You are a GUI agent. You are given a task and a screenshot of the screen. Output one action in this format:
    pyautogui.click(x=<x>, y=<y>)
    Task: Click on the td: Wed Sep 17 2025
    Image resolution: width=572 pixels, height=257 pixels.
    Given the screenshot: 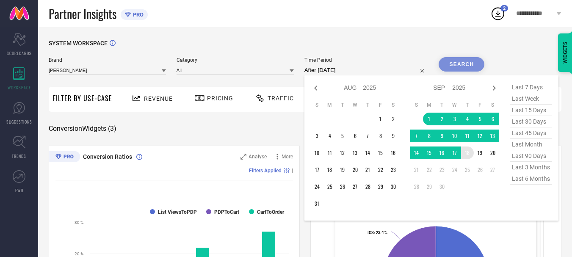 What is the action you would take?
    pyautogui.click(x=455, y=153)
    